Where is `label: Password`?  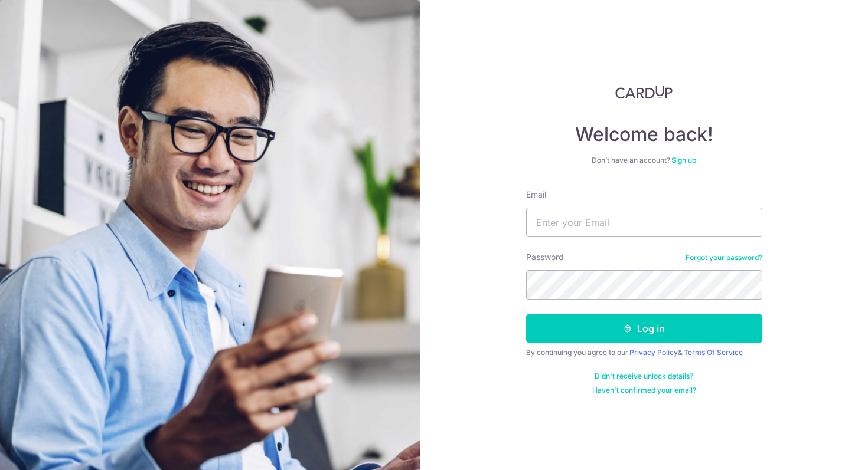 label: Password is located at coordinates (545, 257).